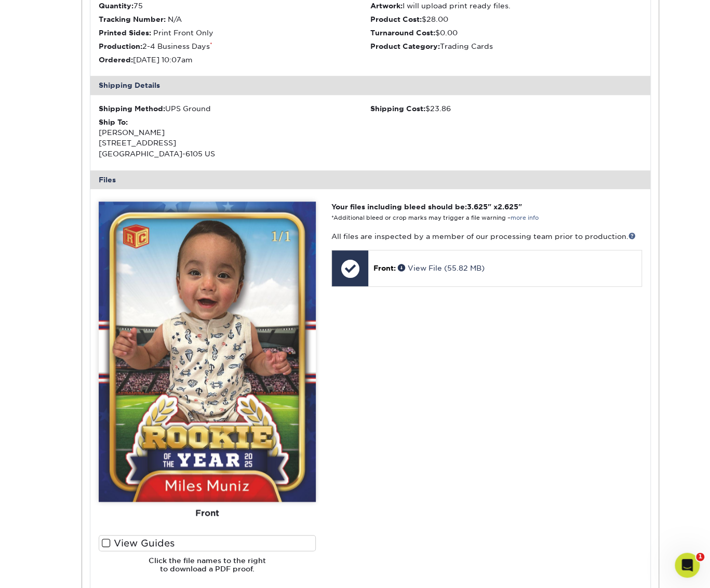  I want to click on label: View Guides, so click(207, 543).